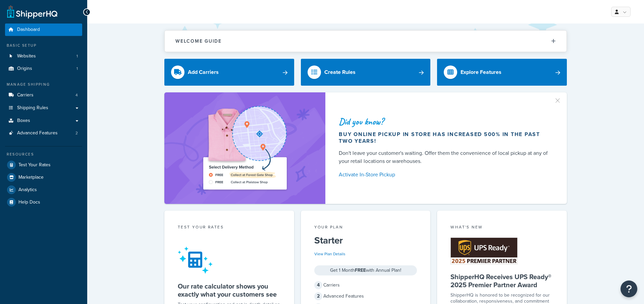 This screenshot has width=644, height=304. I want to click on div: Don't leave your customer's waiting. Offer them the convenience of local pickup at any of your re..., so click(445, 157).